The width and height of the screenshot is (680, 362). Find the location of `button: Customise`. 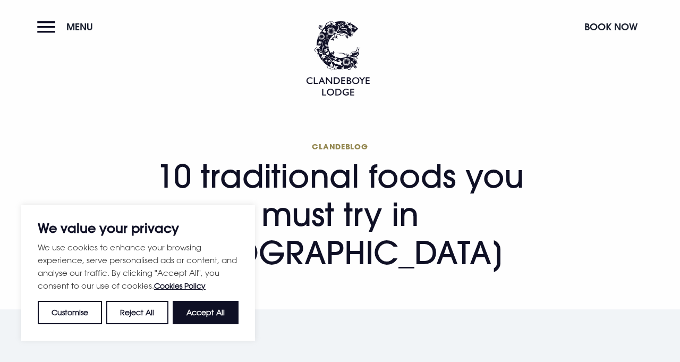

button: Customise is located at coordinates (70, 312).